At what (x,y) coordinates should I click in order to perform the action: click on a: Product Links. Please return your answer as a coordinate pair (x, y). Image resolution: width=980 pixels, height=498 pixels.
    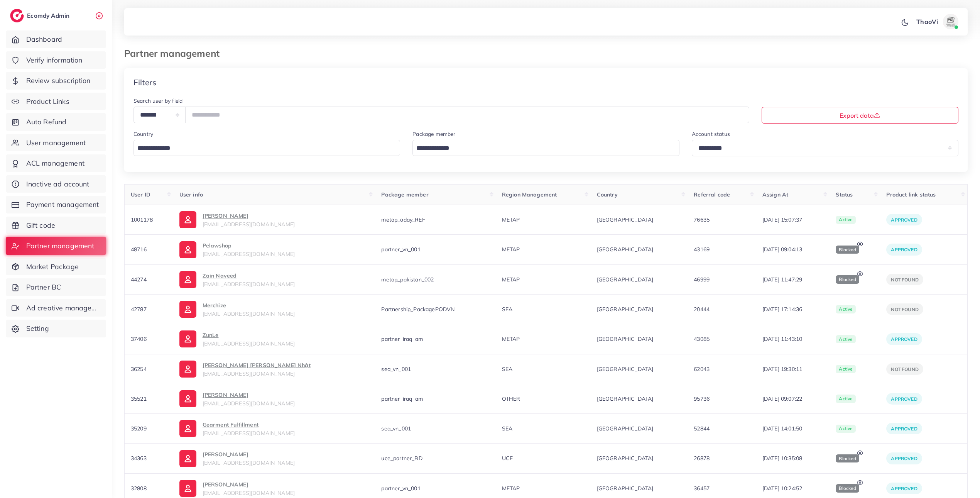
    Looking at the image, I should click on (56, 102).